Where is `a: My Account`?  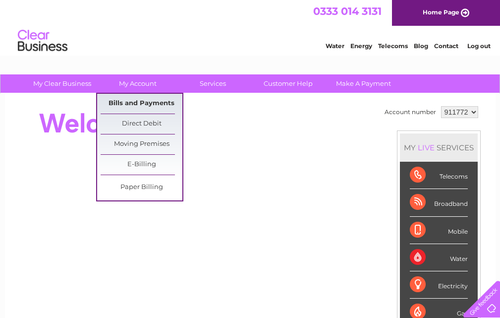
a: My Account is located at coordinates (137, 83).